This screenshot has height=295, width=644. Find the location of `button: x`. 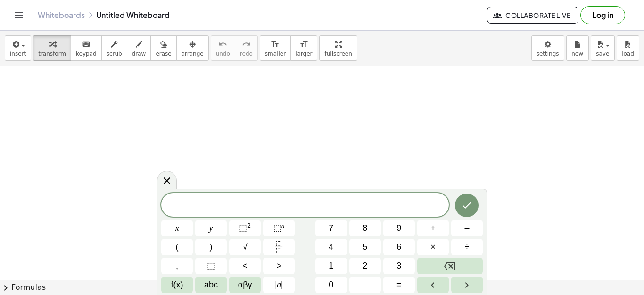

button: x is located at coordinates (177, 228).